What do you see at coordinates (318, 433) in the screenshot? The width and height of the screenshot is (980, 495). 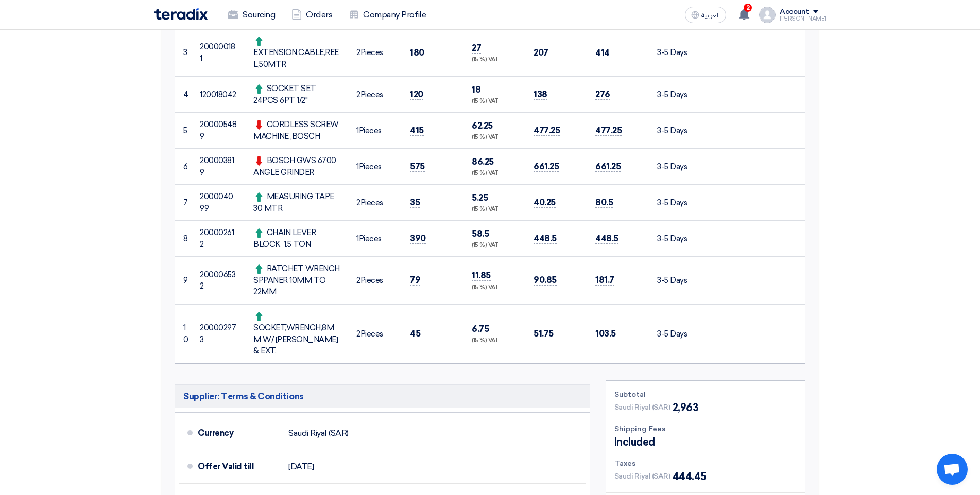 I see `div: Saudi Riyal (SAR)` at bounding box center [318, 433].